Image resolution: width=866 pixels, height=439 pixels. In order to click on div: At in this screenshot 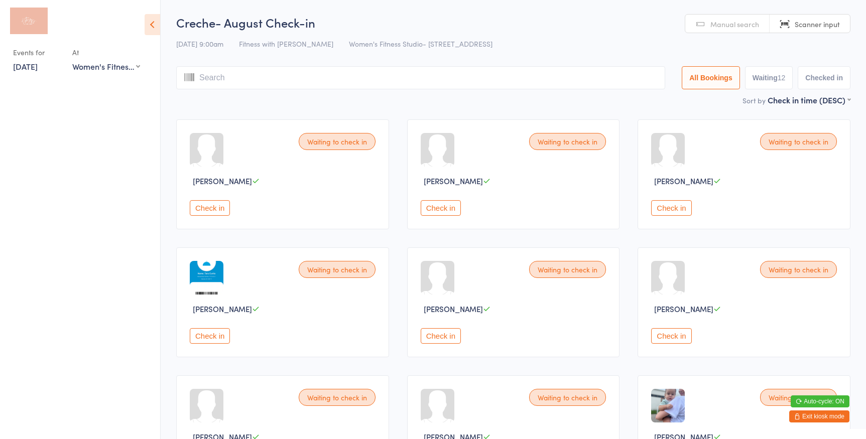, I will do `click(106, 52)`.